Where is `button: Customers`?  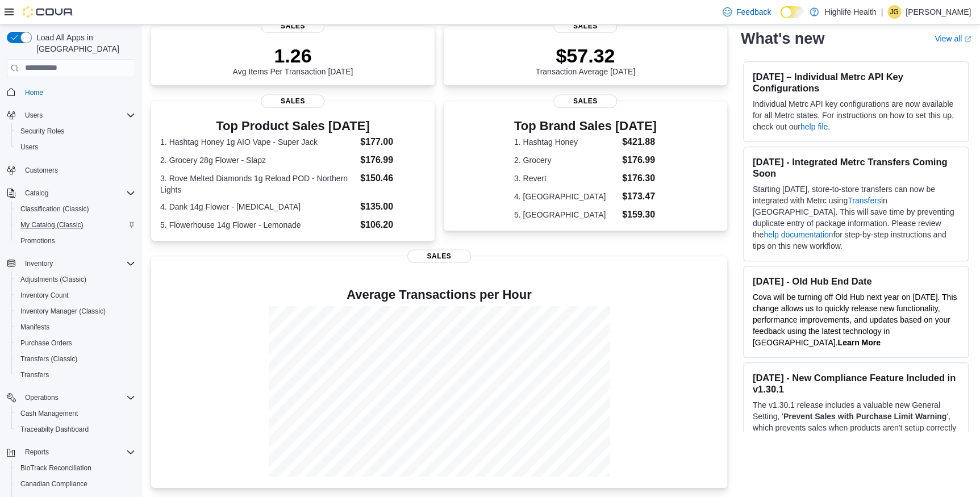 button: Customers is located at coordinates (71, 170).